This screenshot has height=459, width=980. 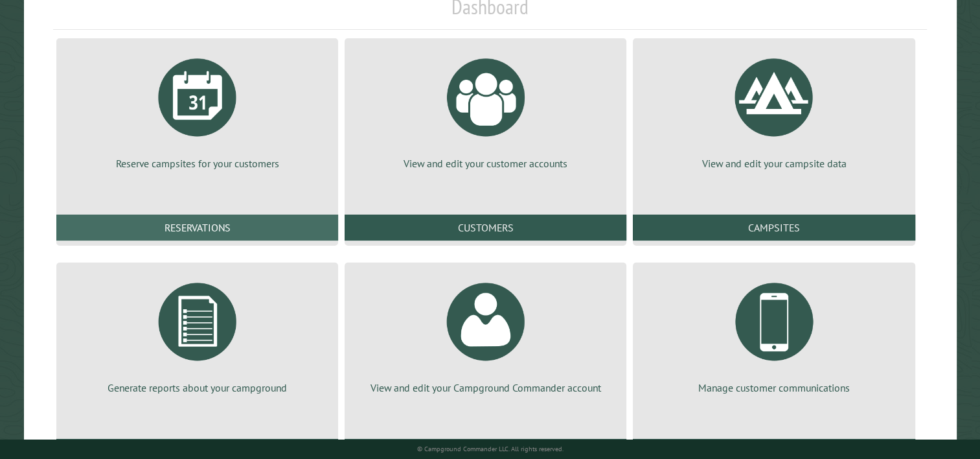 What do you see at coordinates (773, 109) in the screenshot?
I see `a: View and edit your campsite data` at bounding box center [773, 109].